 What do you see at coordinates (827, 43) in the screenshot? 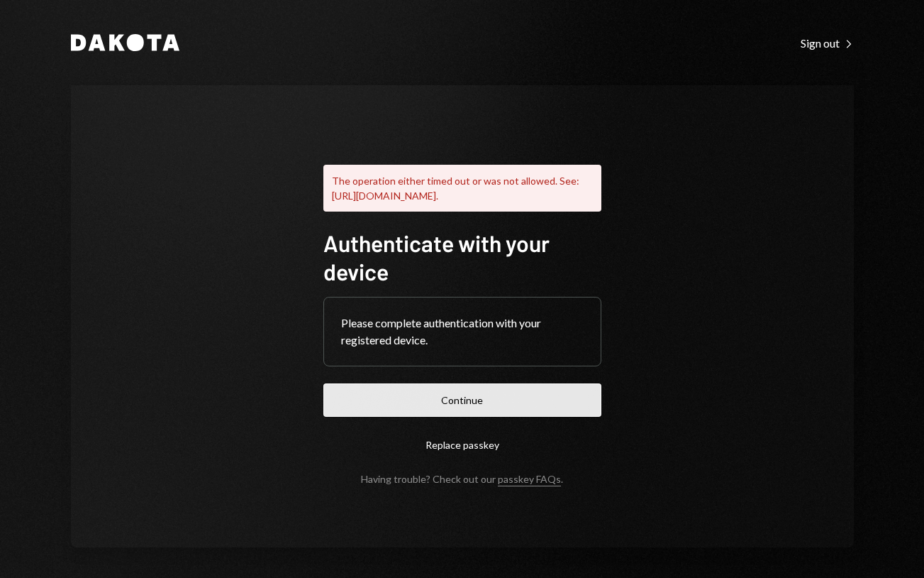
I see `div: Sign out` at bounding box center [827, 43].